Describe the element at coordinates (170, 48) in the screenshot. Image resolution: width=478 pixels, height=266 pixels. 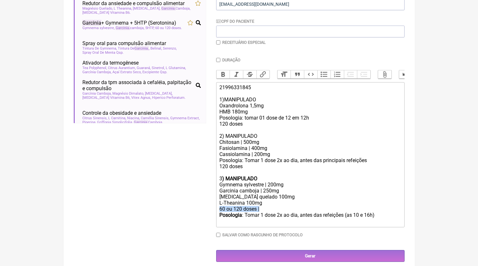
I see `span: Serenzo` at that location.